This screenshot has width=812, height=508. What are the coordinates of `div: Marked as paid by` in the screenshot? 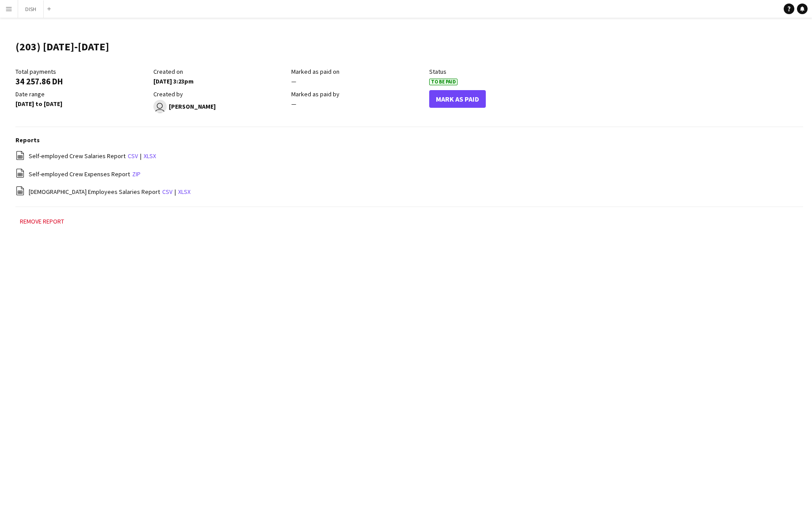 It's located at (358, 94).